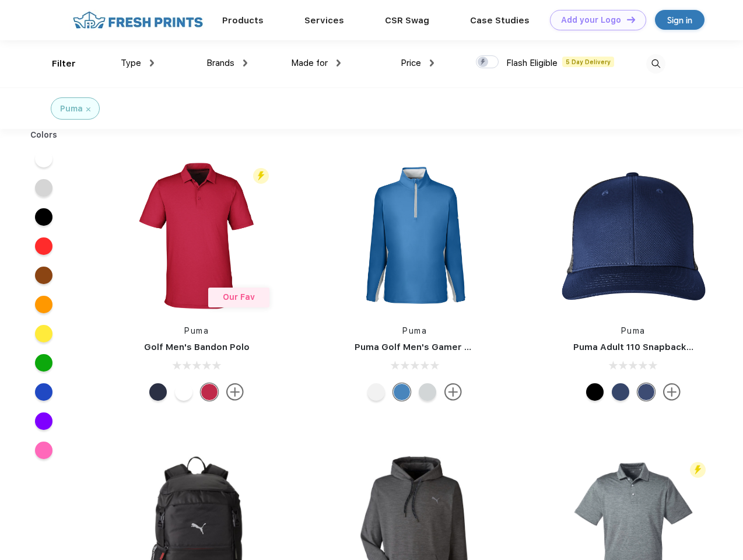 Image resolution: width=743 pixels, height=560 pixels. I want to click on span: Made for, so click(309, 63).